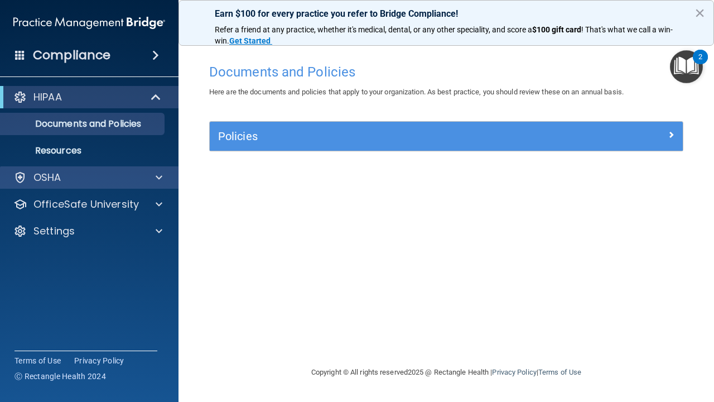  What do you see at coordinates (47, 97) in the screenshot?
I see `p: HIPAA` at bounding box center [47, 97].